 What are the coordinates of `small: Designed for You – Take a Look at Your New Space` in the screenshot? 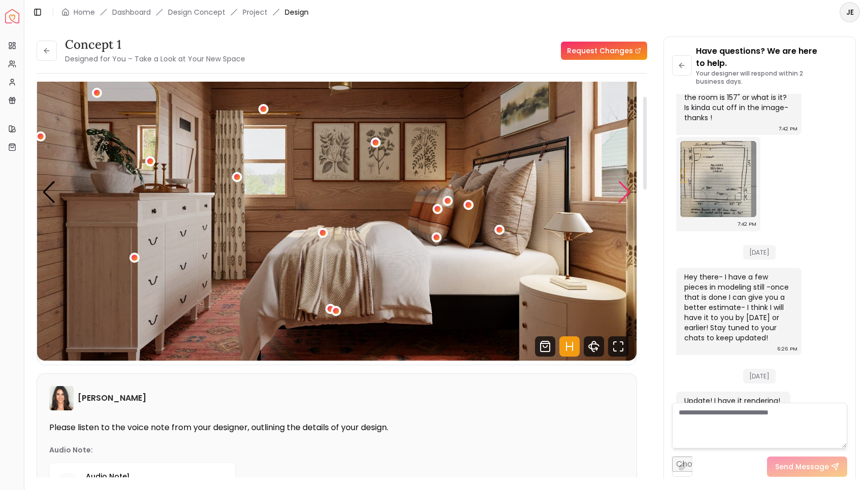 It's located at (155, 59).